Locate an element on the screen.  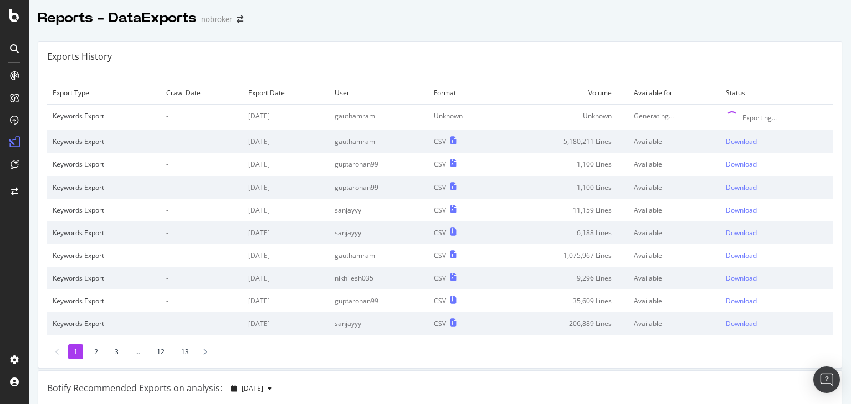
div: Open Intercom Messenger is located at coordinates (826, 380).